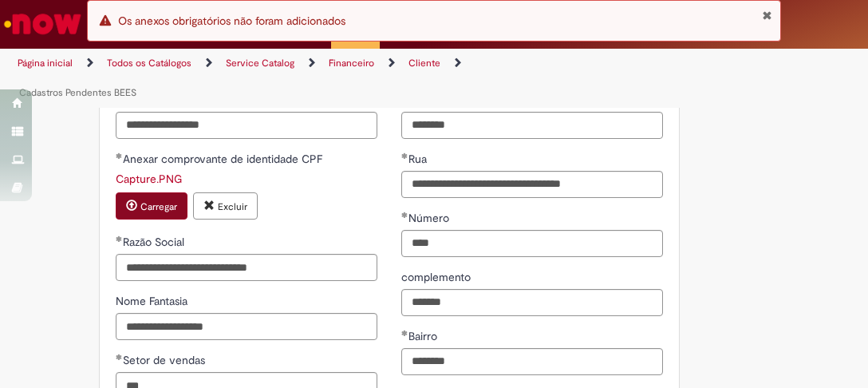 Image resolution: width=868 pixels, height=388 pixels. What do you see at coordinates (533, 184) in the screenshot?
I see `input: Rua` at bounding box center [533, 184].